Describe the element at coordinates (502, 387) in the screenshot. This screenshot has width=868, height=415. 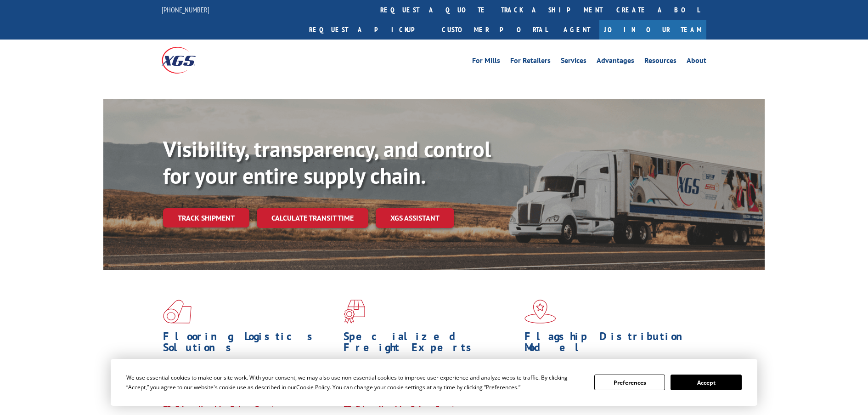
I see `span: Preferences` at that location.